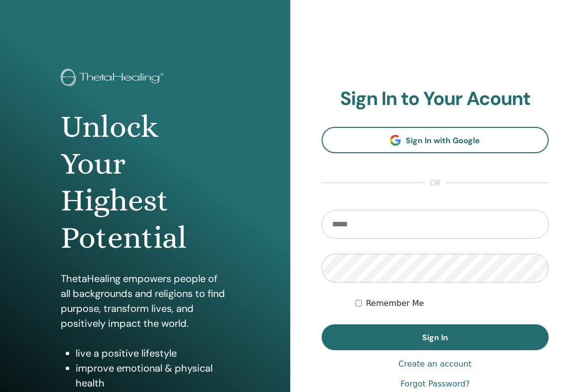 This screenshot has width=580, height=392. Describe the element at coordinates (395, 303) in the screenshot. I see `label: Remember Me` at that location.